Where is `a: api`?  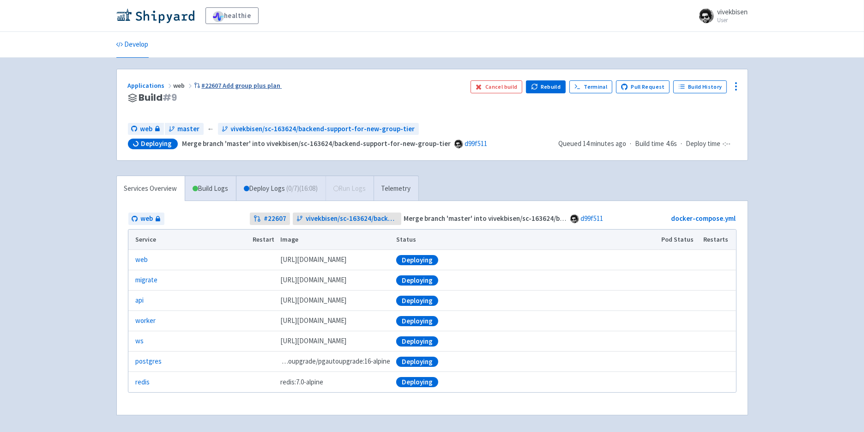 a: api is located at coordinates (140, 300).